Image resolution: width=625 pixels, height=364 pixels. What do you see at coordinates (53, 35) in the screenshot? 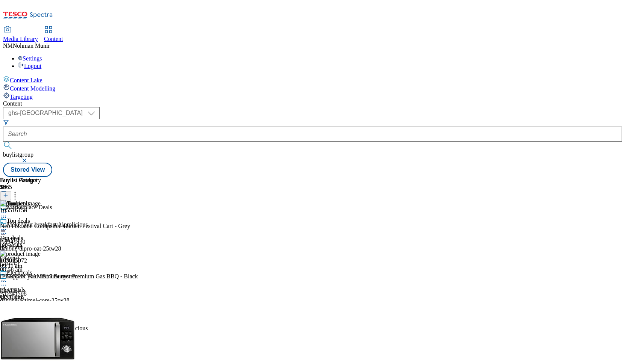
I see `a: Content` at bounding box center [53, 35].